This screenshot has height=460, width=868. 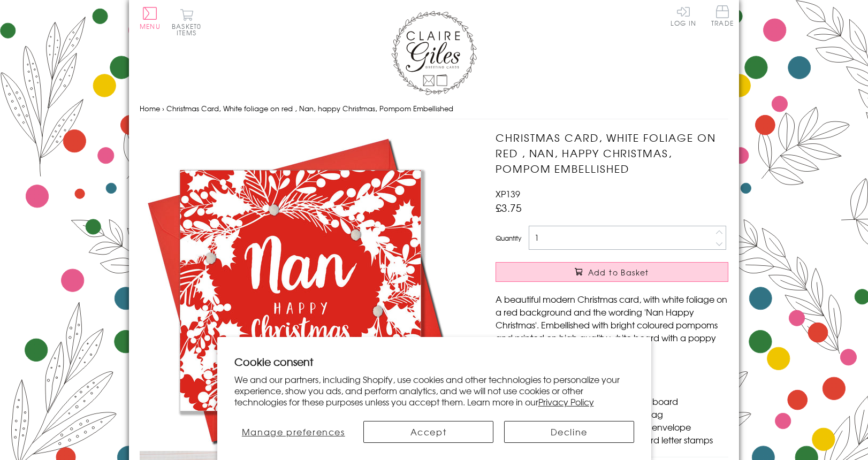 What do you see at coordinates (300, 290) in the screenshot?
I see `img: Christmas Card, White foliage on red , Nan, happy Christmas, Pompom Embellished` at bounding box center [300, 290].